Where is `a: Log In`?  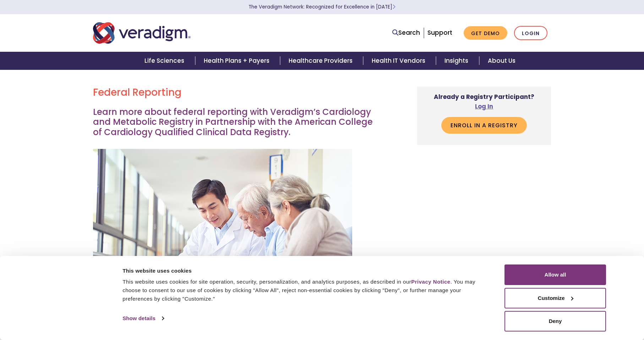 a: Log In is located at coordinates (484, 106).